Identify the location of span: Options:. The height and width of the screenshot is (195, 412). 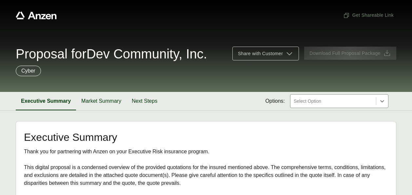
(275, 101).